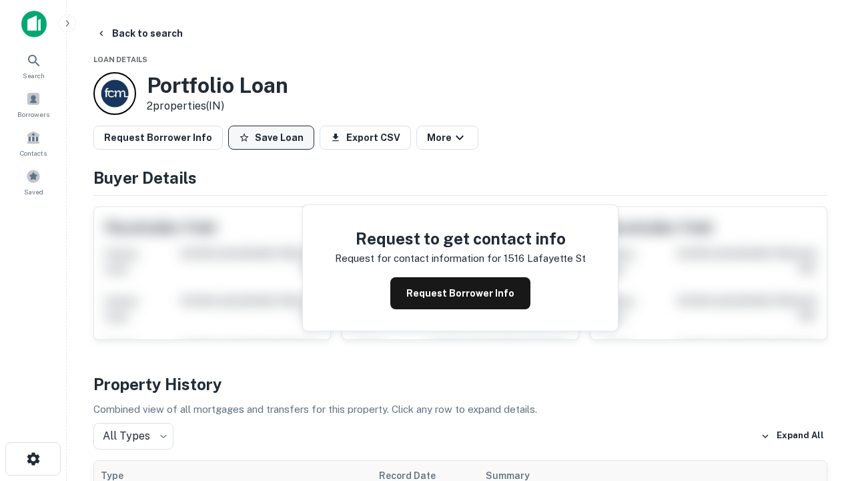  What do you see at coordinates (33, 143) in the screenshot?
I see `a: Contacts` at bounding box center [33, 143].